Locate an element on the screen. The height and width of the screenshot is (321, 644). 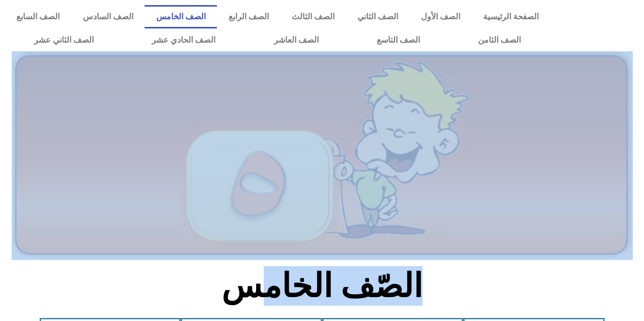
a: الصف الثالث is located at coordinates (312, 17).